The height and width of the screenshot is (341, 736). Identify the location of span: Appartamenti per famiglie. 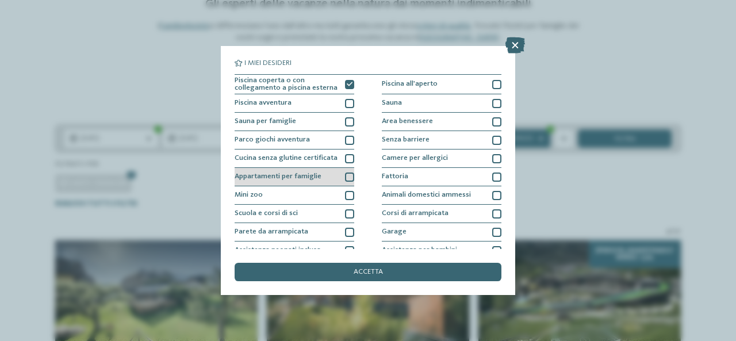
(278, 176).